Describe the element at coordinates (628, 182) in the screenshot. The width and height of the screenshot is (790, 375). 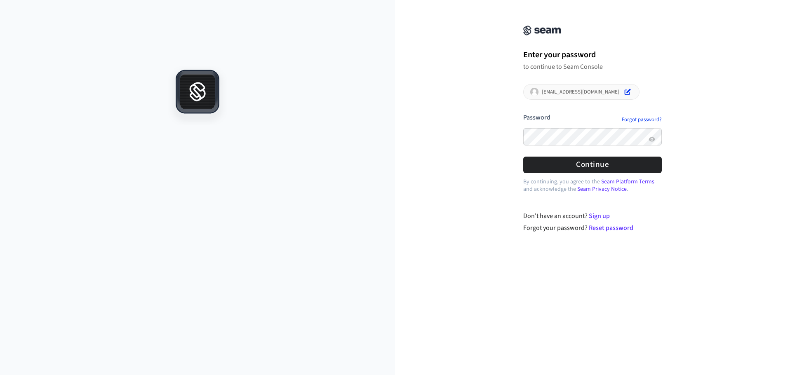
I see `a: Seam Platform Terms` at that location.